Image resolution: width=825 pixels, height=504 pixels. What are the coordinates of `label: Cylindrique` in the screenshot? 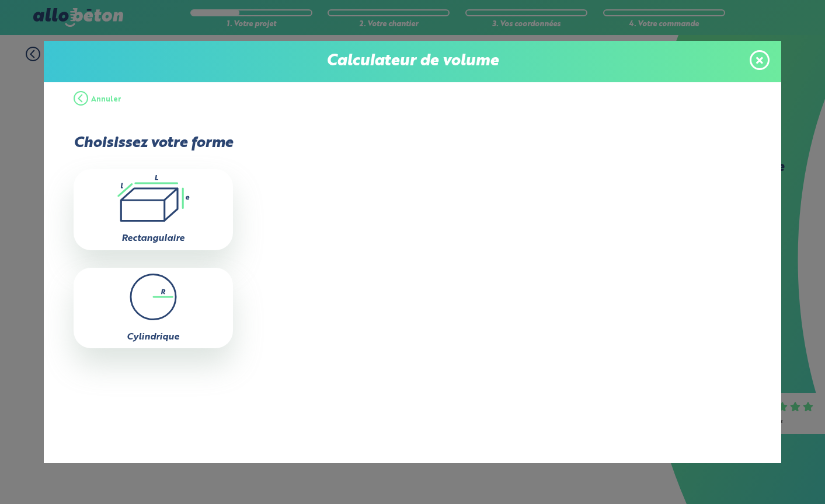 It's located at (153, 337).